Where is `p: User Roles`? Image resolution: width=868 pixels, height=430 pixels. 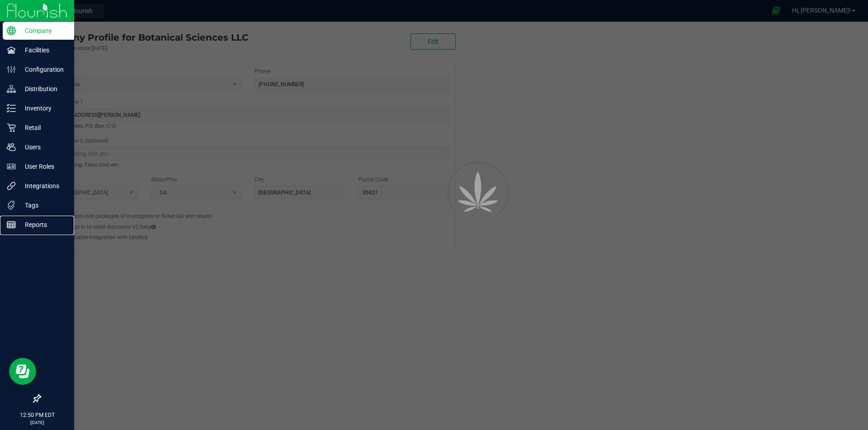 p: User Roles is located at coordinates (43, 166).